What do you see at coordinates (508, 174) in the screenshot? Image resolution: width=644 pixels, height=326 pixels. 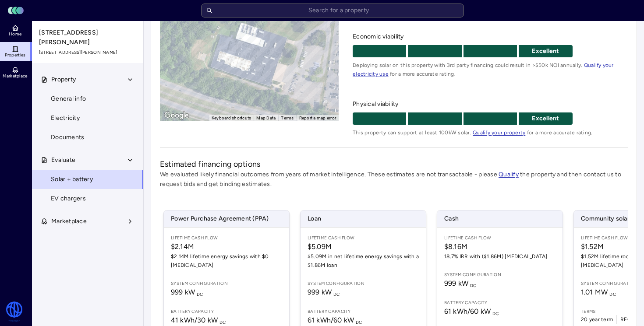 I see `a: Qualify` at bounding box center [508, 174].